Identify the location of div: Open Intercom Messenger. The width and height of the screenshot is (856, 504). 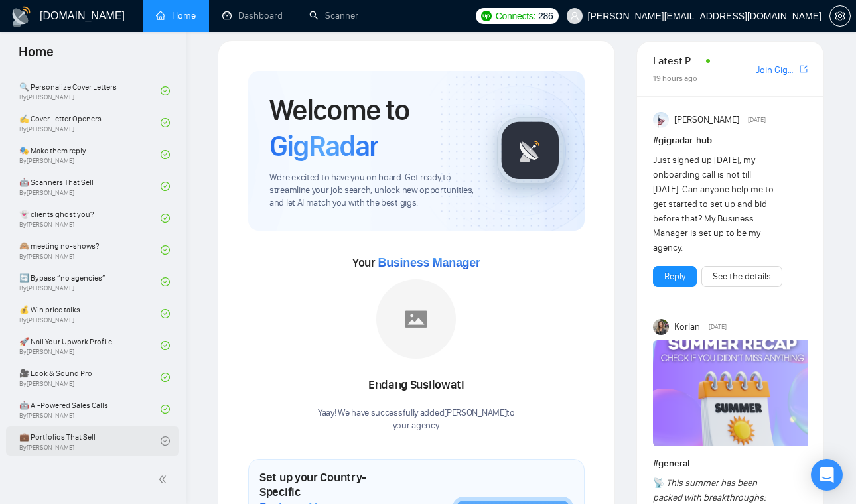
(827, 475).